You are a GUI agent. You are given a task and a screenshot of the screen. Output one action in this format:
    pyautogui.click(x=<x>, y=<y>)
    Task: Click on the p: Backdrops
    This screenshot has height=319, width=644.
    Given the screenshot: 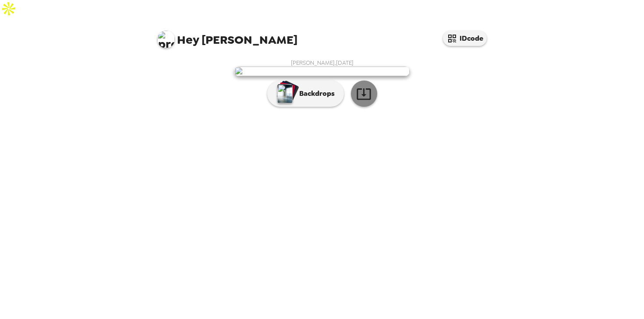 What is the action you would take?
    pyautogui.click(x=315, y=94)
    